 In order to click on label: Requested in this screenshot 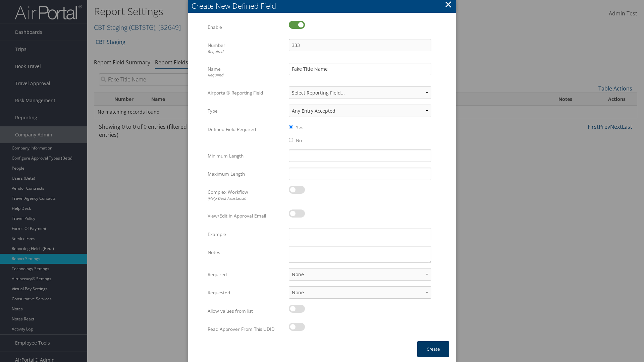, I will do `click(245, 293)`.